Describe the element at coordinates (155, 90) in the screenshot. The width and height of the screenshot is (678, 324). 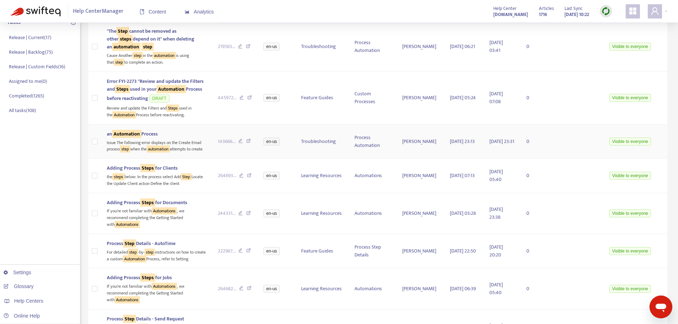
I see `span: Error FYI-2273 "Review and update the Filters and used in your Process before reactivating` at that location.